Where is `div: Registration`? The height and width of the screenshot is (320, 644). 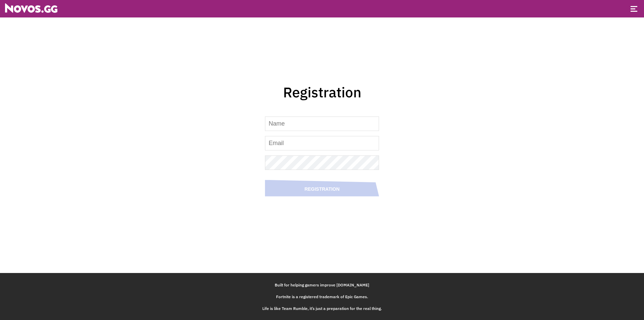
div: Registration is located at coordinates (322, 92).